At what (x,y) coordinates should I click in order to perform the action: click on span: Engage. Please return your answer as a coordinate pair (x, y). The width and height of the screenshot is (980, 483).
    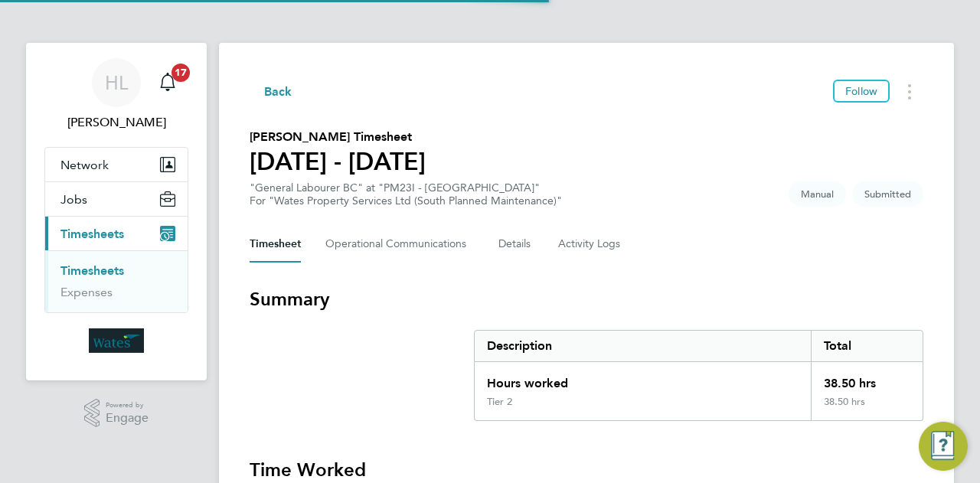
    Looking at the image, I should click on (127, 418).